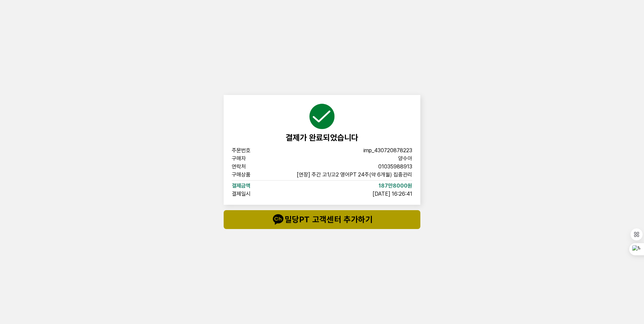 This screenshot has height=324, width=644. Describe the element at coordinates (322, 220) in the screenshot. I see `button: talk밀당PT 고객센터 추가하기` at that location.